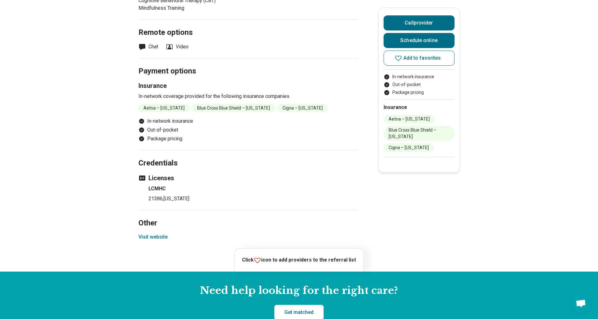 This screenshot has width=598, height=319. What do you see at coordinates (419, 58) in the screenshot?
I see `button: Add to favorites` at bounding box center [419, 58].